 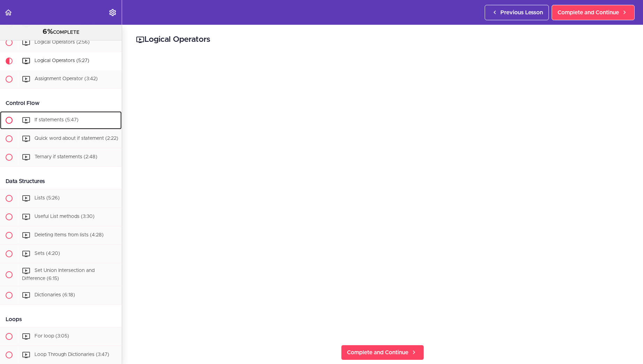 What do you see at coordinates (65, 216) in the screenshot?
I see `span: Useful List methods (3:30)` at bounding box center [65, 216].